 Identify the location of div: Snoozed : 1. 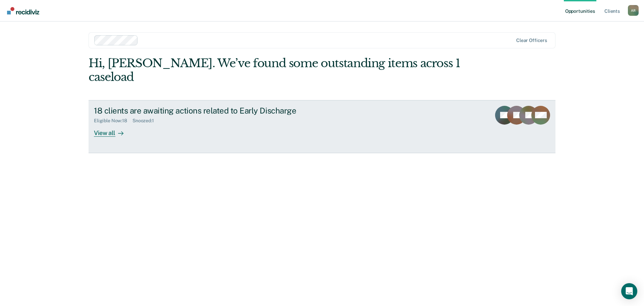
(146, 121).